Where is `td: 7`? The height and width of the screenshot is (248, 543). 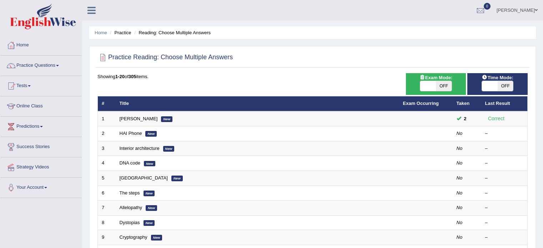
td: 7 is located at coordinates (107, 208).